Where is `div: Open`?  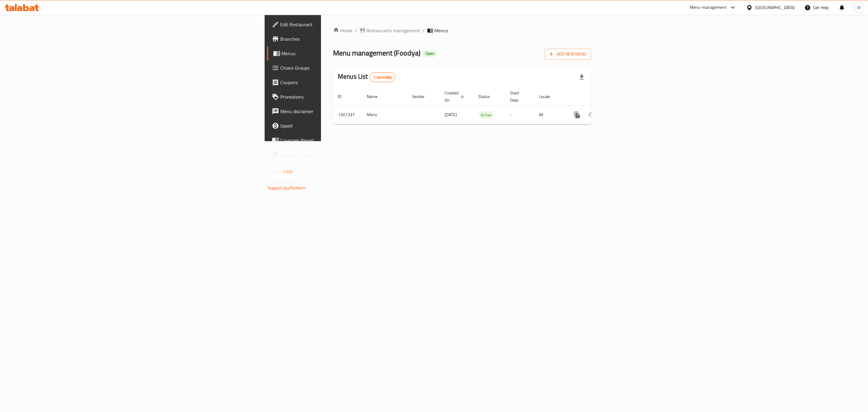
div: Open is located at coordinates (429, 54).